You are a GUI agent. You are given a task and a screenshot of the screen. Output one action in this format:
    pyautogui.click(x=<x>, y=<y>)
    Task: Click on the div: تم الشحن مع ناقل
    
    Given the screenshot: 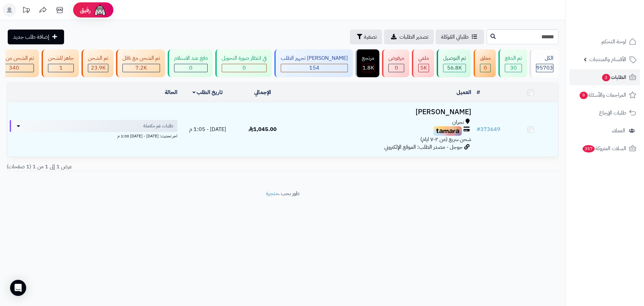 What is the action you would take?
    pyautogui.click(x=141, y=58)
    